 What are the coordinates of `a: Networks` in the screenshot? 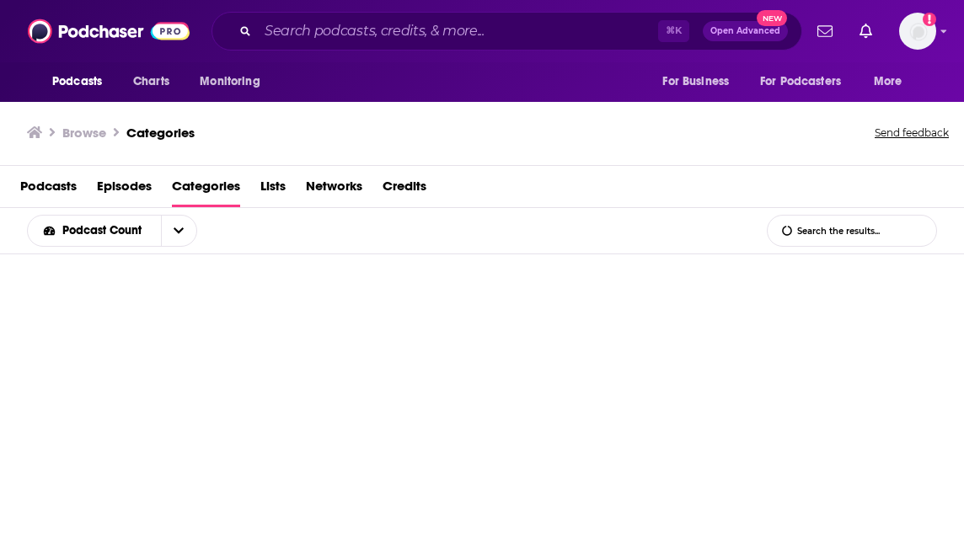 It's located at (334, 190).